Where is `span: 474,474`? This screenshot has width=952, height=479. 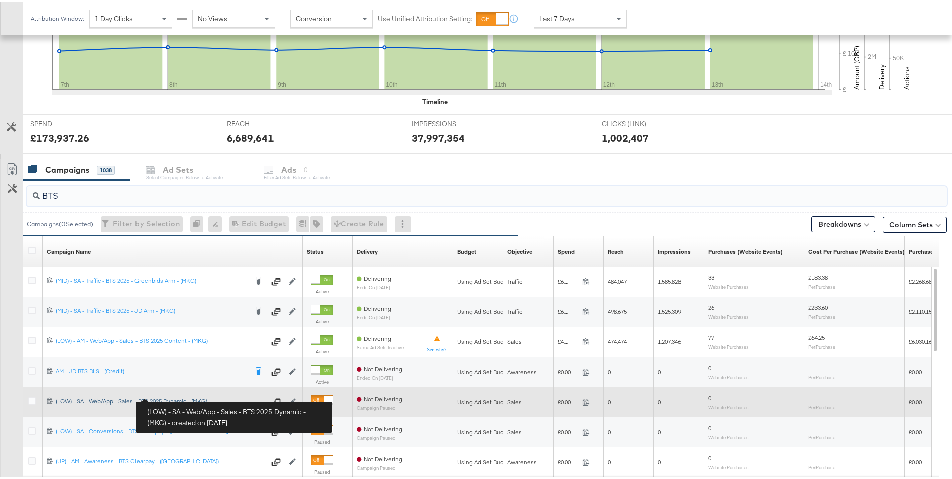 span: 474,474 is located at coordinates (618, 339).